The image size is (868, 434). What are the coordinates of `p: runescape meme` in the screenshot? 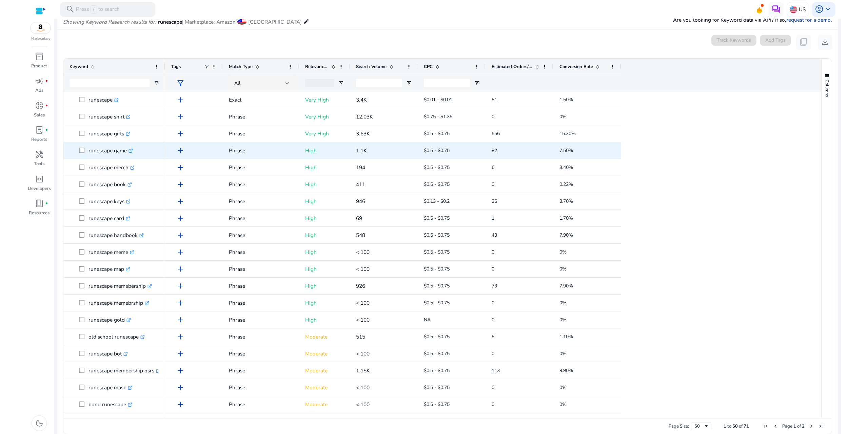 It's located at (111, 252).